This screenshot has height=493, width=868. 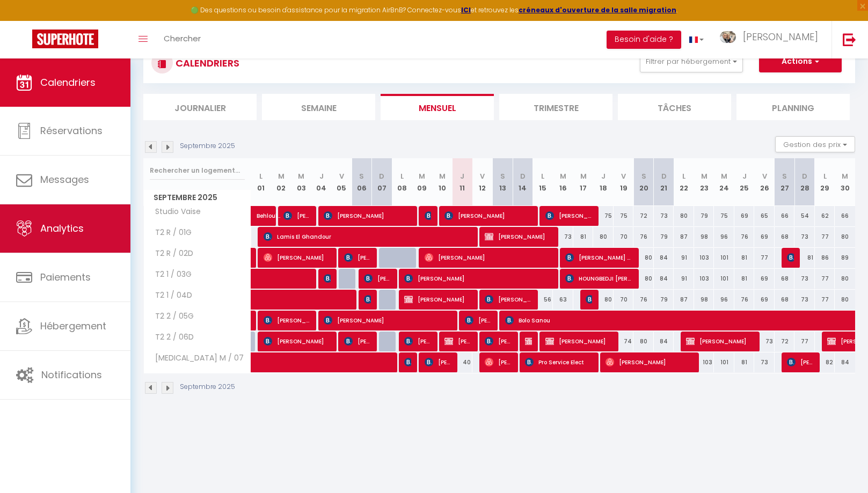 What do you see at coordinates (793, 107) in the screenshot?
I see `li: Planning` at bounding box center [793, 107].